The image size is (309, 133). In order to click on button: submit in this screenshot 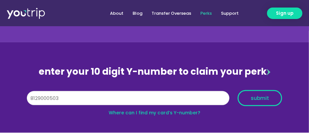, I will do `click(260, 98)`.